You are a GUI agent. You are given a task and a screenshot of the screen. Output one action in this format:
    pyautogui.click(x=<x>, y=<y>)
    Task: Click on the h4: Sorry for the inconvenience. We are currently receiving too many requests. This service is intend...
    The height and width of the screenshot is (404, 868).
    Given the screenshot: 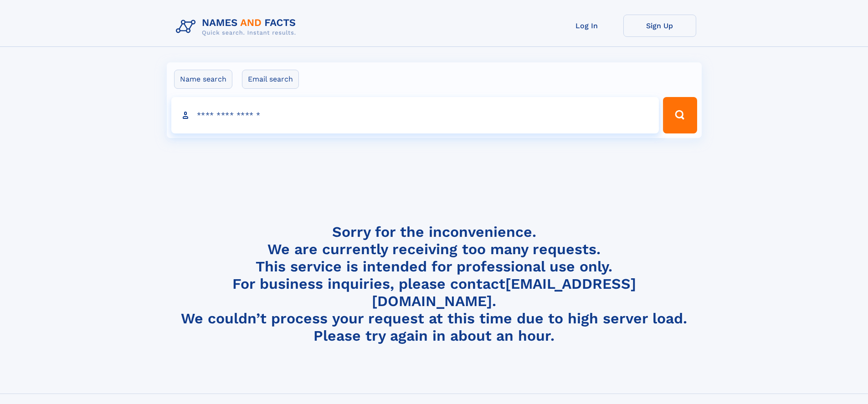 What is the action you would take?
    pyautogui.click(x=434, y=283)
    